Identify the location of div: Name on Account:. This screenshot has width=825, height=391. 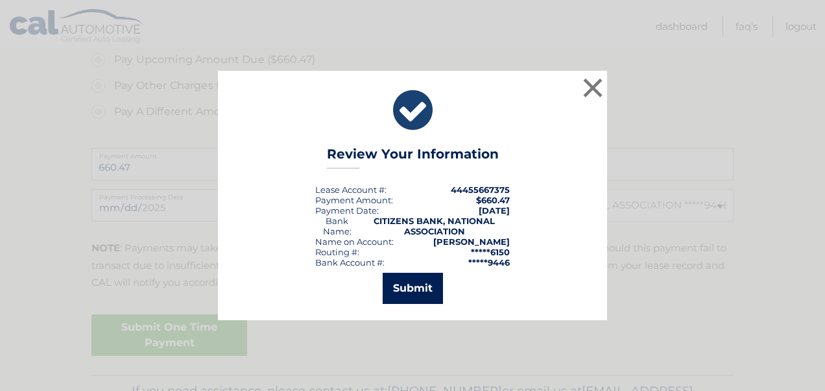
(354, 241).